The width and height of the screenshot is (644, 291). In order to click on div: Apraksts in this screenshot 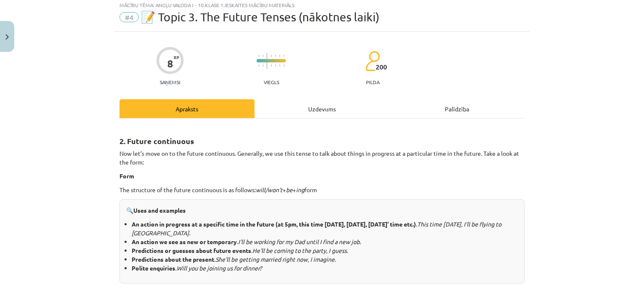, I will do `click(187, 109)`.